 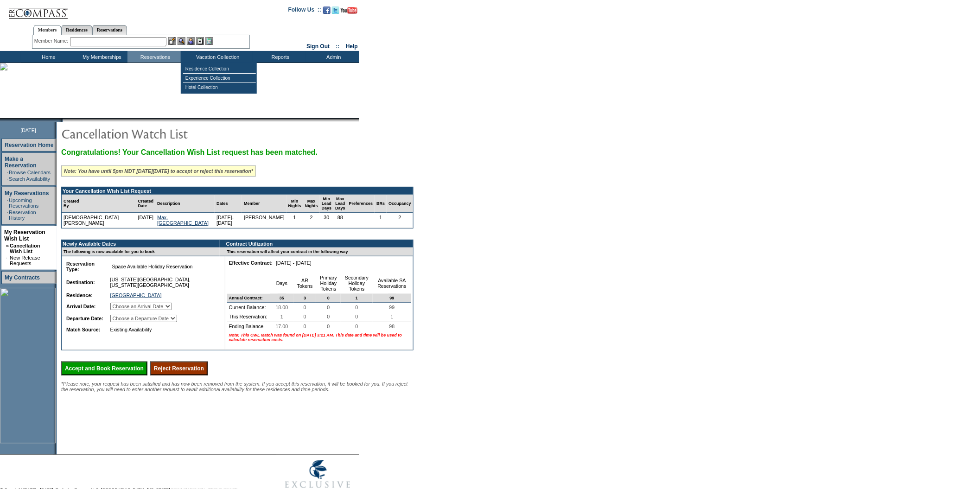 What do you see at coordinates (219, 87) in the screenshot?
I see `td: Hotel Collection` at bounding box center [219, 87].